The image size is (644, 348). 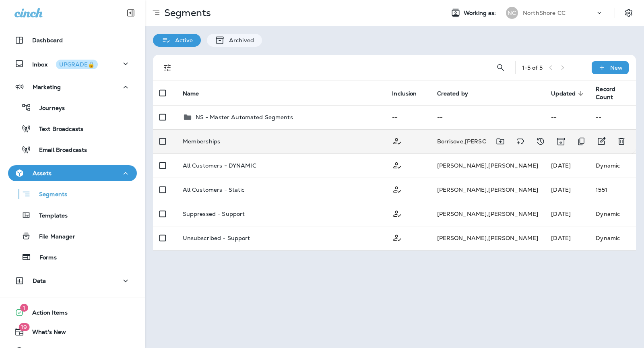 I want to click on p: Memberships, so click(x=201, y=142).